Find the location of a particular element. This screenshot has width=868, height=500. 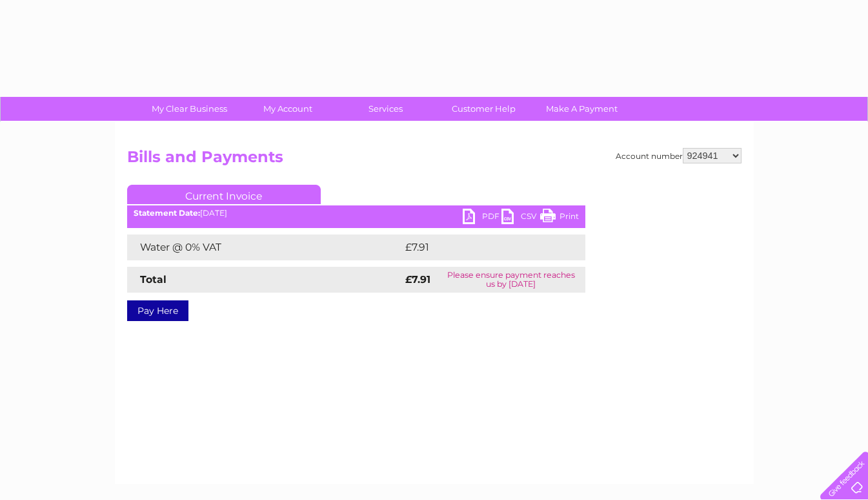

div: Account number is located at coordinates (678, 156).